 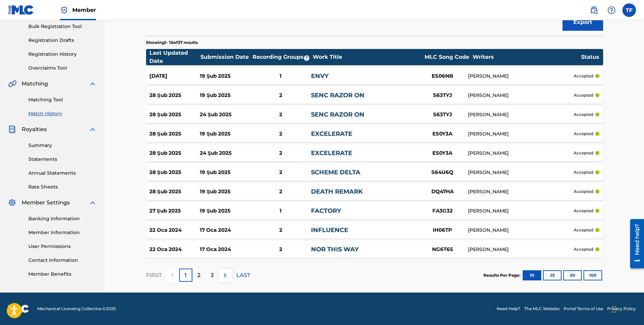 I want to click on div: Work Title, so click(x=367, y=57).